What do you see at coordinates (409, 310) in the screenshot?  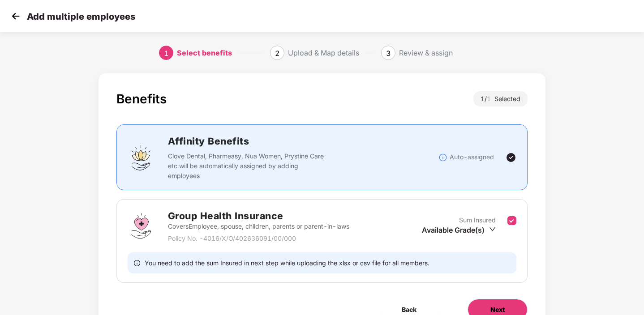 I see `span: Back` at bounding box center [409, 310].